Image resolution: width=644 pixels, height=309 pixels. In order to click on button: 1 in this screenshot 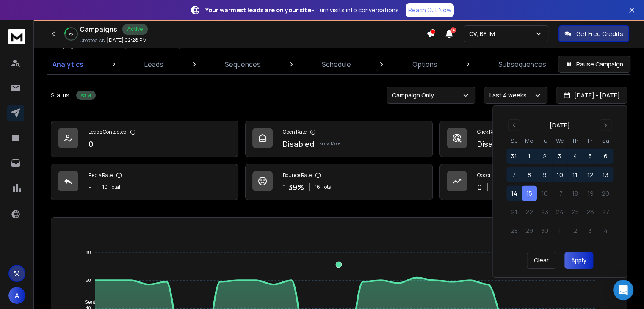, I will do `click(529, 156)`.